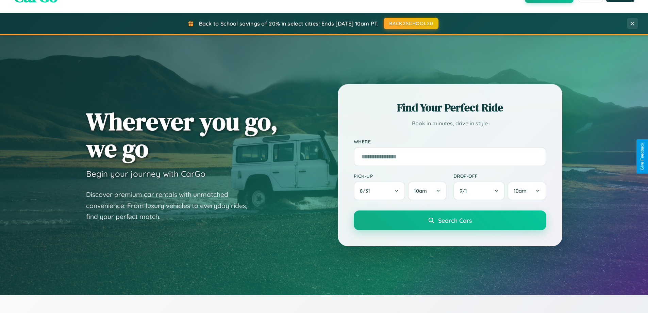 The image size is (648, 313). Describe the element at coordinates (400, 175) in the screenshot. I see `label: Pick-up` at that location.